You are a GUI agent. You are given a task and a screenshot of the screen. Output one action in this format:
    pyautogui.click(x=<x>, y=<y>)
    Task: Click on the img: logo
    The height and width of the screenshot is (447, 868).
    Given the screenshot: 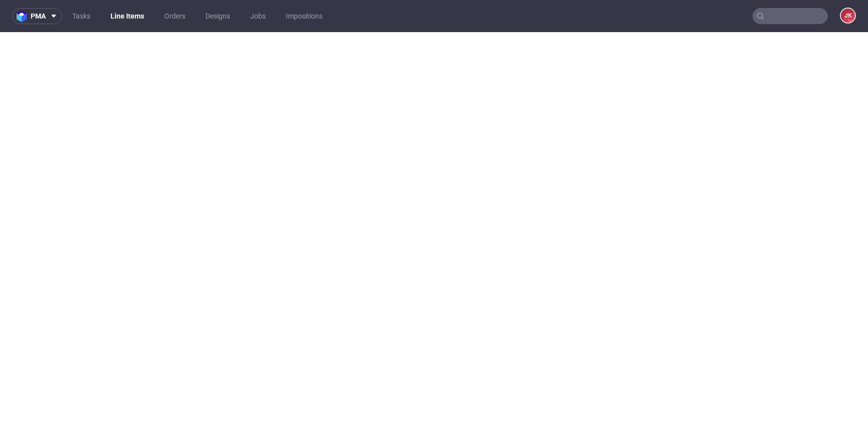 What is the action you would take?
    pyautogui.click(x=23, y=17)
    